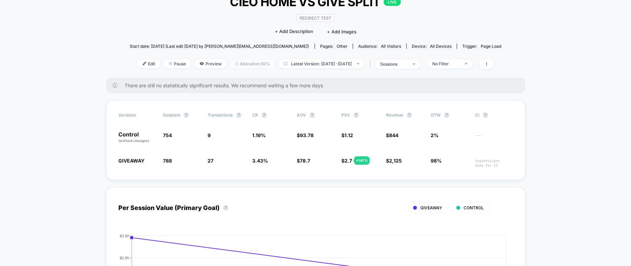 The width and height of the screenshot is (631, 266). I want to click on span: 788, so click(168, 160).